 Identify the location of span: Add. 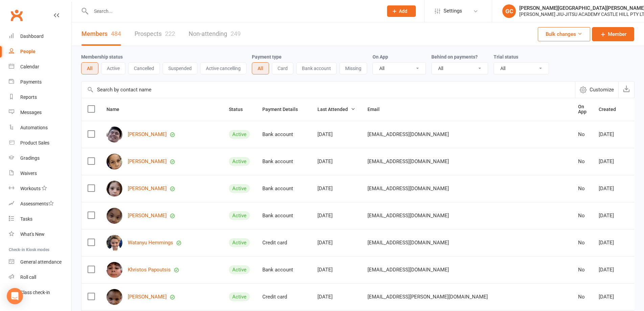
(403, 11).